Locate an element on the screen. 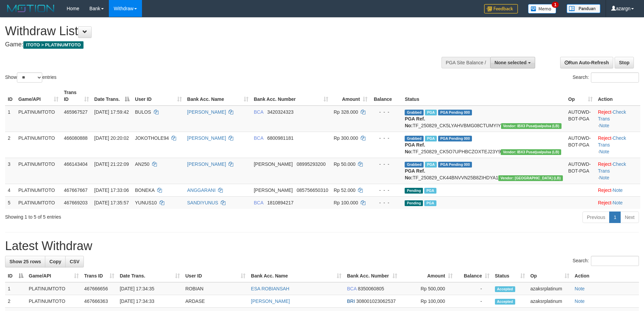 This screenshot has height=311, width=644. span: 465967527 is located at coordinates (76, 112).